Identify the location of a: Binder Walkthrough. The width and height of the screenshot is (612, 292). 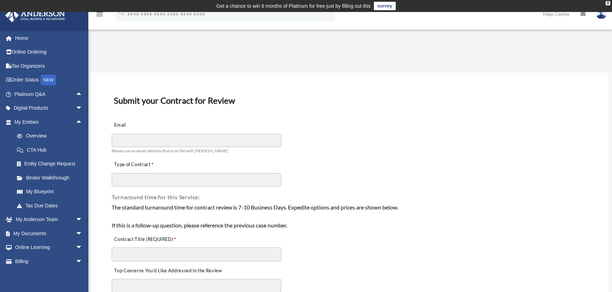
(52, 178).